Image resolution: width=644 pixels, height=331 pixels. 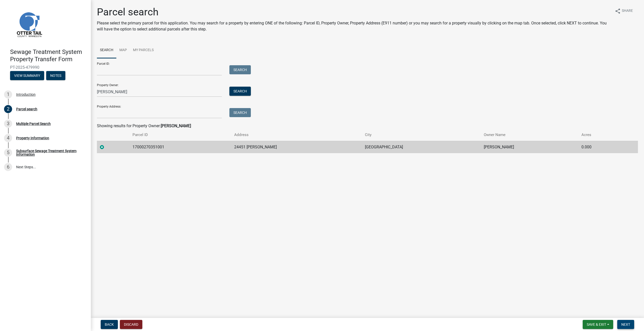 I want to click on th: City, so click(x=421, y=135).